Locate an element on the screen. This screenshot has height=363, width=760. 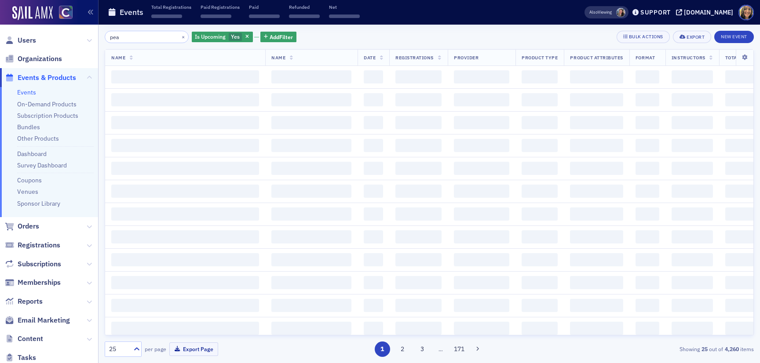
a: Organizations is located at coordinates (33, 59).